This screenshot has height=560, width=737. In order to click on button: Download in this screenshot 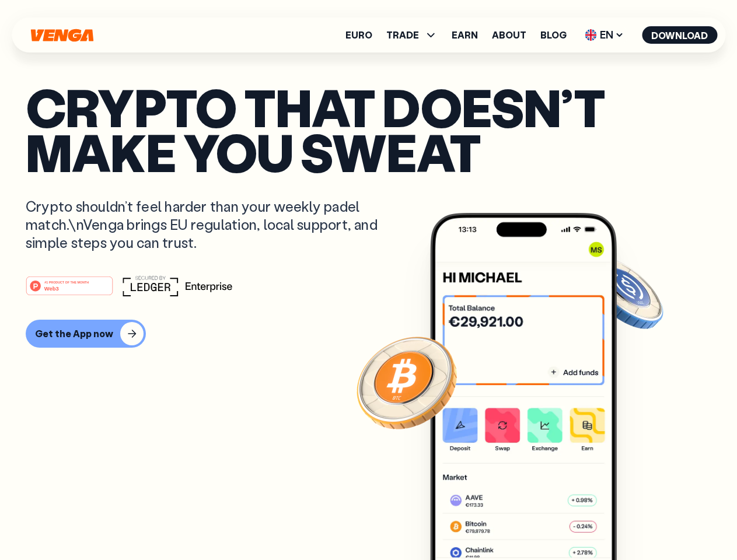, I will do `click(679, 35)`.